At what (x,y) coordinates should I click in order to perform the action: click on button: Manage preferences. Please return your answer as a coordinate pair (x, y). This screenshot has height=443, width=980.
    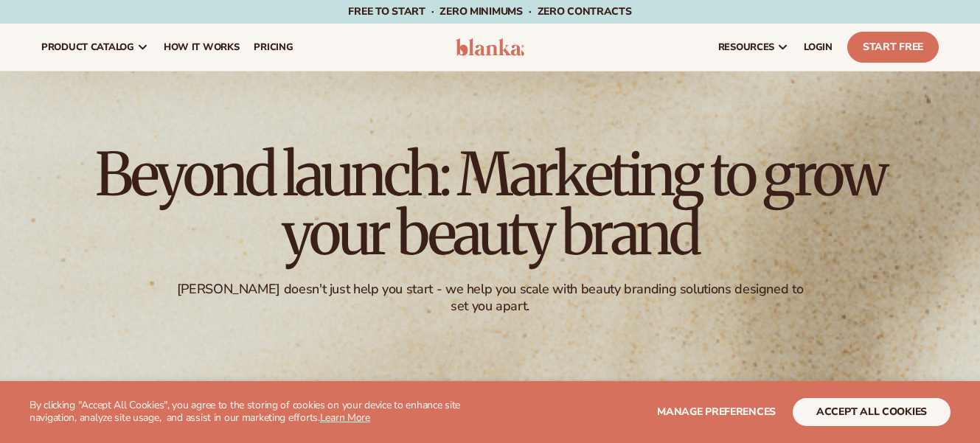
    Looking at the image, I should click on (716, 411).